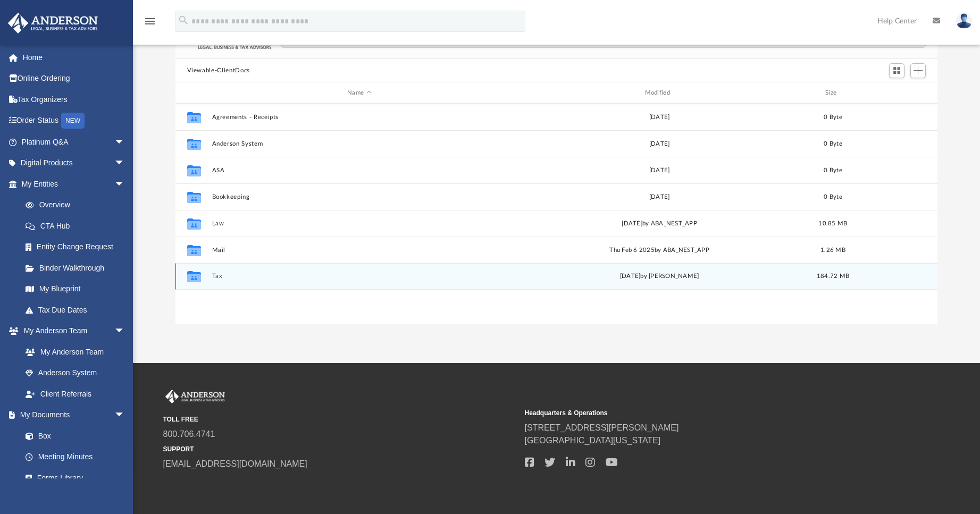  I want to click on a: Meeting Minutes, so click(75, 457).